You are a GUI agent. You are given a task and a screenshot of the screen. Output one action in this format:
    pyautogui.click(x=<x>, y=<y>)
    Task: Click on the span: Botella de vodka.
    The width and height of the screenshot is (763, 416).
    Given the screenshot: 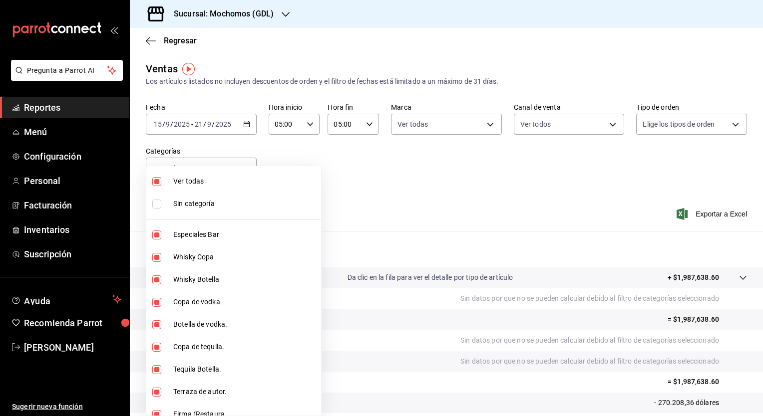 What is the action you would take?
    pyautogui.click(x=245, y=325)
    